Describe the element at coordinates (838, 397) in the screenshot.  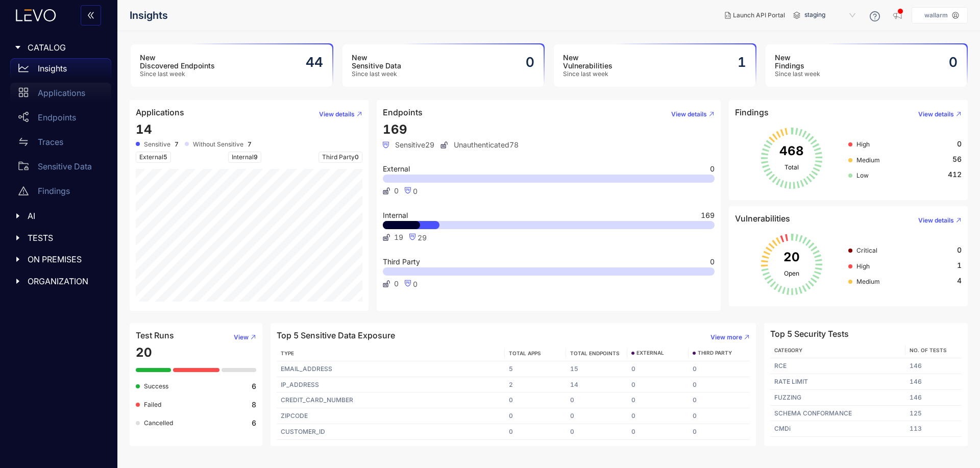
I see `td: FUZZING` at that location.